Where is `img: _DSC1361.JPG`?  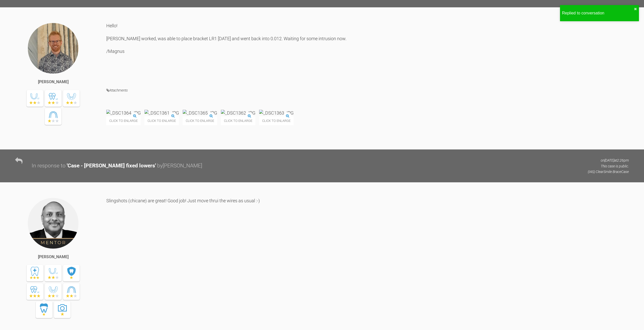 img: _DSC1361.JPG is located at coordinates (162, 113).